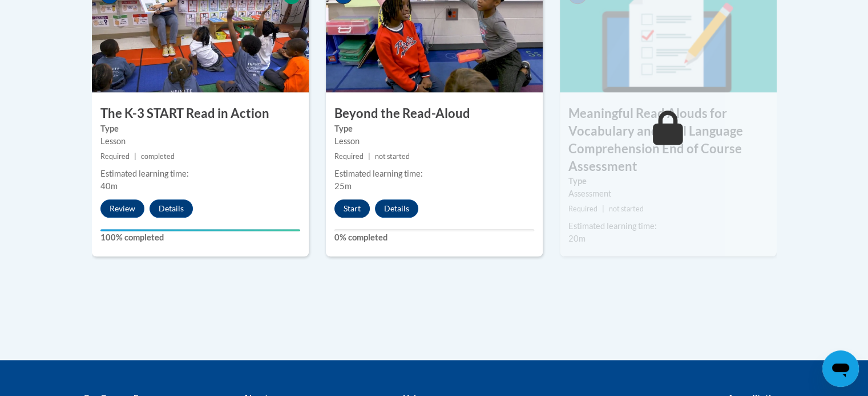 This screenshot has height=396, width=868. I want to click on span: 25m, so click(343, 186).